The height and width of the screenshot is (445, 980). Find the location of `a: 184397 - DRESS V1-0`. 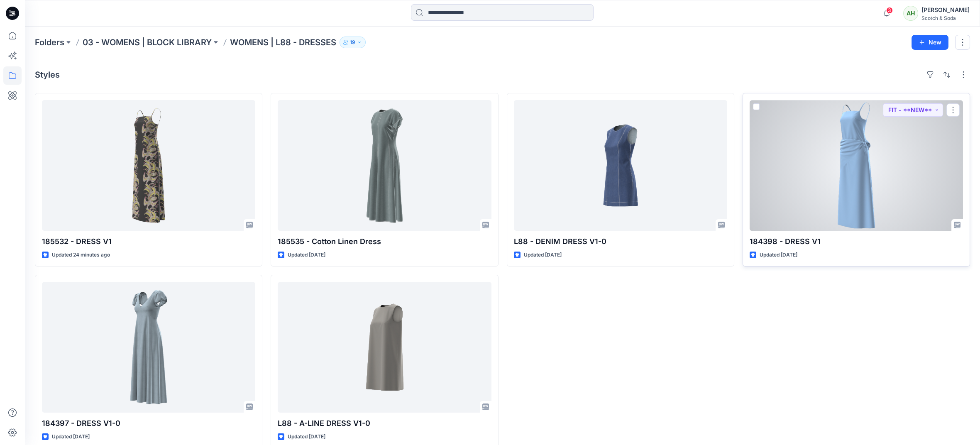

a: 184397 - DRESS V1-0 is located at coordinates (149, 347).